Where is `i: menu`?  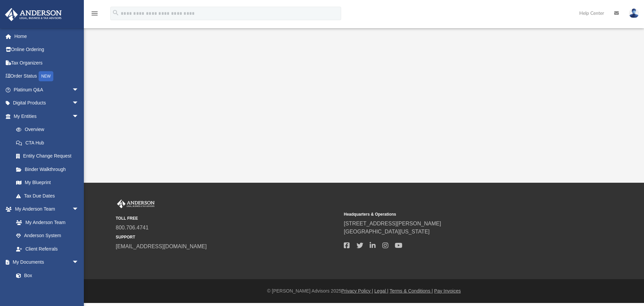 i: menu is located at coordinates (94, 14).